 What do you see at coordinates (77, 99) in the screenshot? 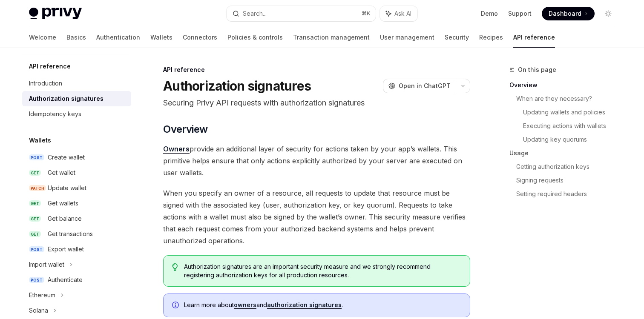
I see `a: Authorization signatures` at bounding box center [77, 99].